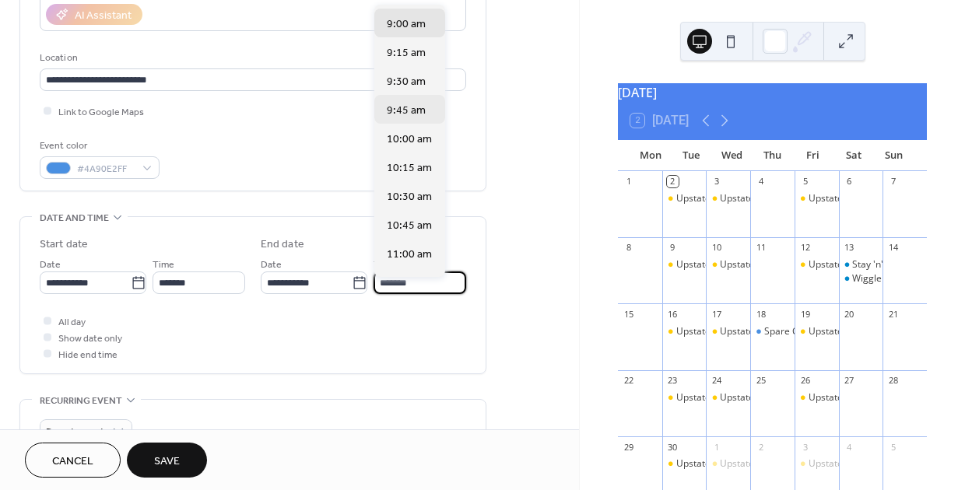 This screenshot has width=965, height=490. Describe the element at coordinates (716, 380) in the screenshot. I see `div: 24` at that location.